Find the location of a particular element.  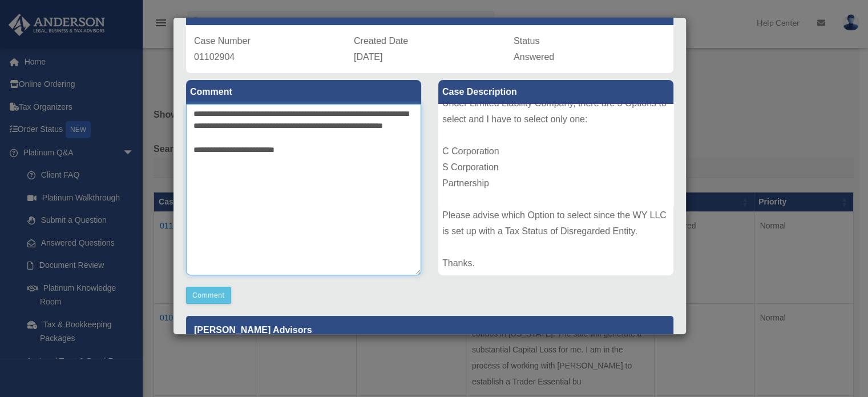

label: Case Description is located at coordinates (556, 92).